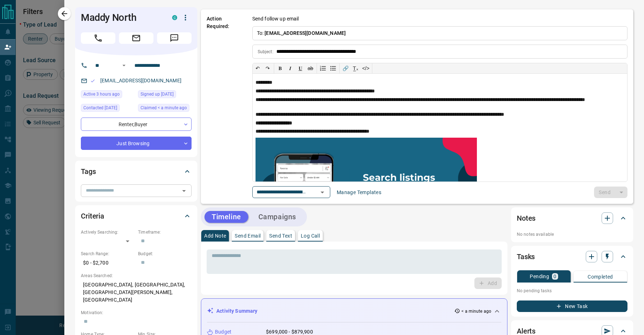 This screenshot has height=335, width=644. I want to click on div: Notes, so click(572, 219).